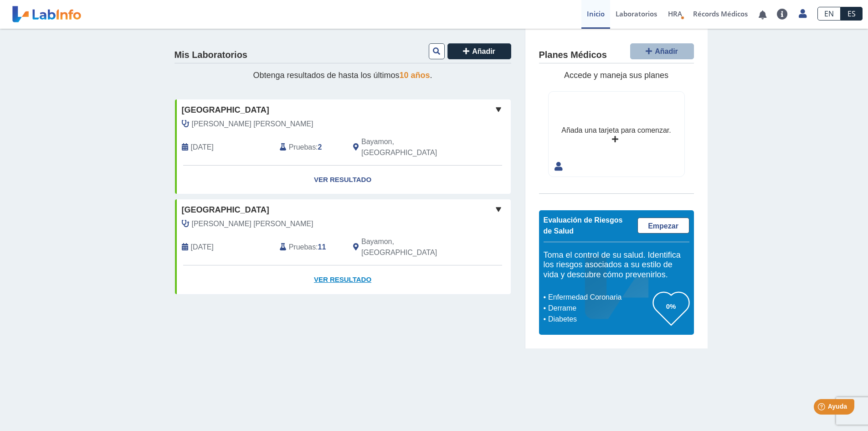 This screenshot has width=868, height=431. What do you see at coordinates (617, 265) in the screenshot?
I see `h5: Toma el control de su salud. Identifica los riesgos asociados a su estilo de vida y descubre cómo...` at bounding box center [617, 265].